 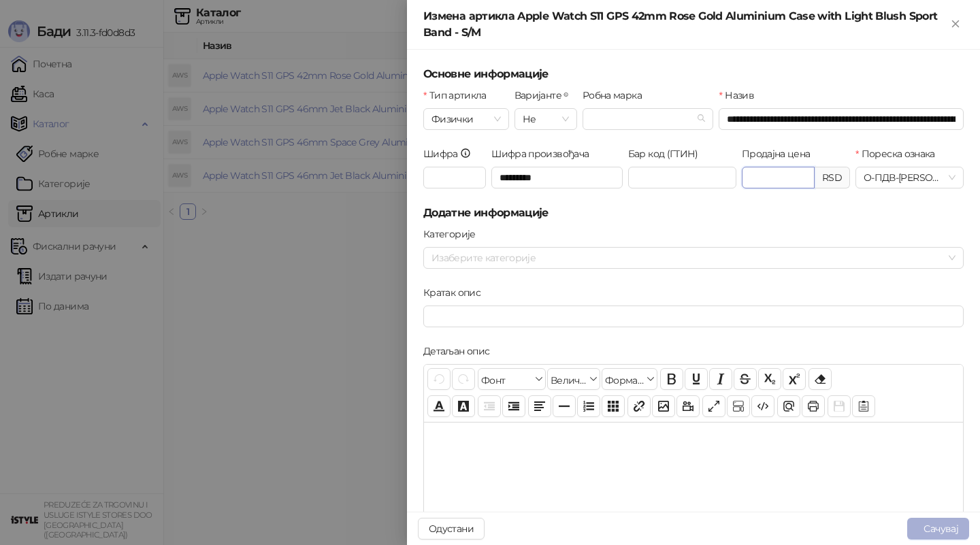 What do you see at coordinates (464, 379) in the screenshot?
I see `button: Понови` at bounding box center [464, 379].